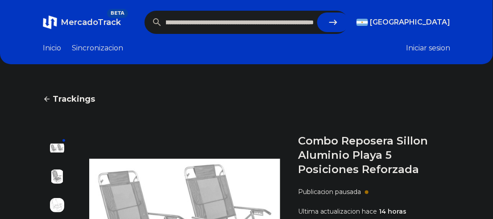  I want to click on span: BETA, so click(117, 13).